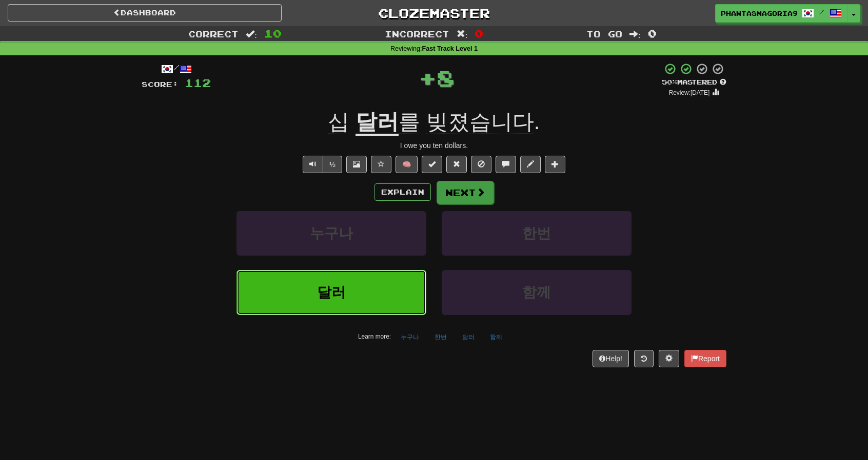 The height and width of the screenshot is (460, 868). Describe the element at coordinates (374, 337) in the screenshot. I see `small: Learn more:` at that location.